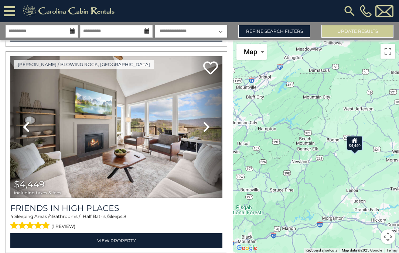 This screenshot has width=399, height=253. Describe the element at coordinates (388, 51) in the screenshot. I see `button: Toggle fullscreen view` at that location.